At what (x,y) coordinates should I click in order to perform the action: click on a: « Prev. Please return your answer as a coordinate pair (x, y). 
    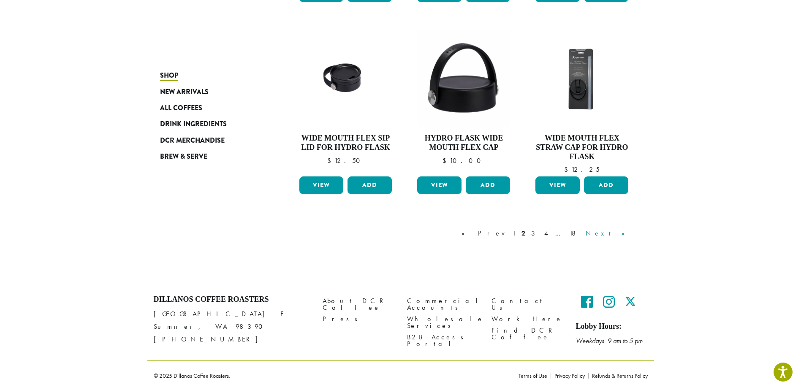
    Looking at the image, I should click on (484, 233).